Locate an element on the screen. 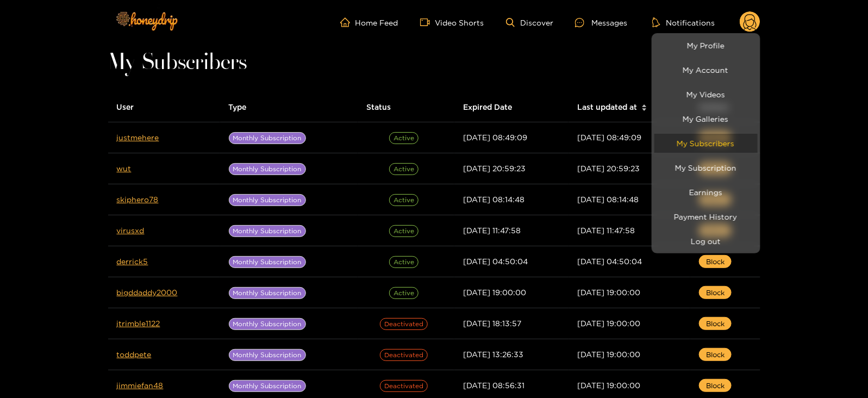  a: My Subscribers is located at coordinates (706, 143).